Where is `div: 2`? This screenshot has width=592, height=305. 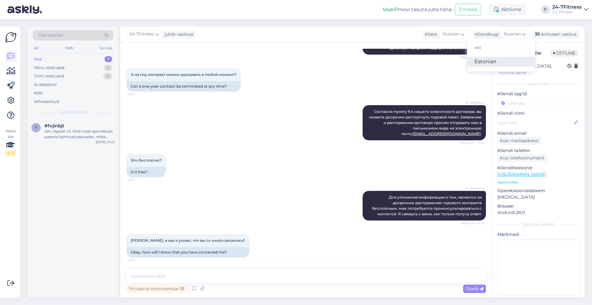
div: 2 is located at coordinates (108, 68).